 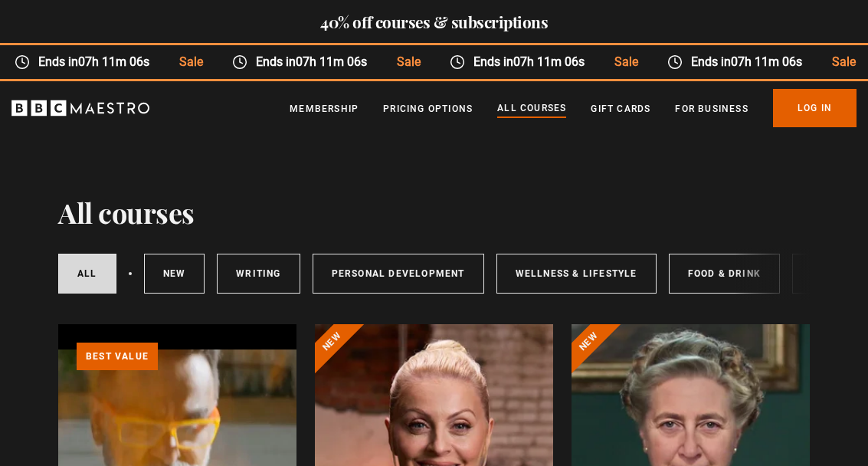 What do you see at coordinates (577, 274) in the screenshot?
I see `a: Wellness & Lifestyle` at bounding box center [577, 274].